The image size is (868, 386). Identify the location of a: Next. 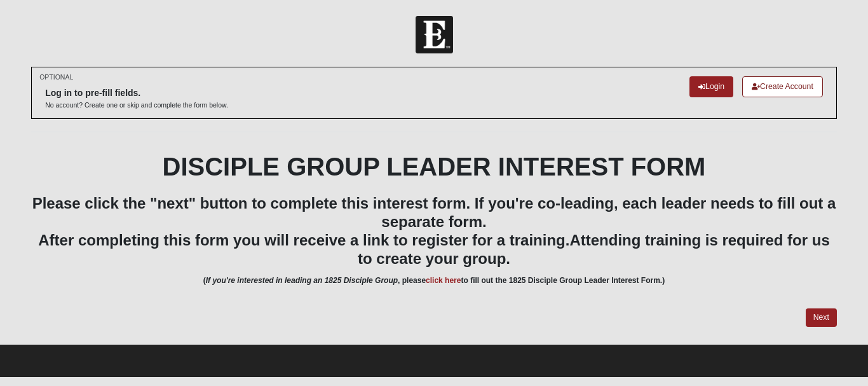
(821, 317).